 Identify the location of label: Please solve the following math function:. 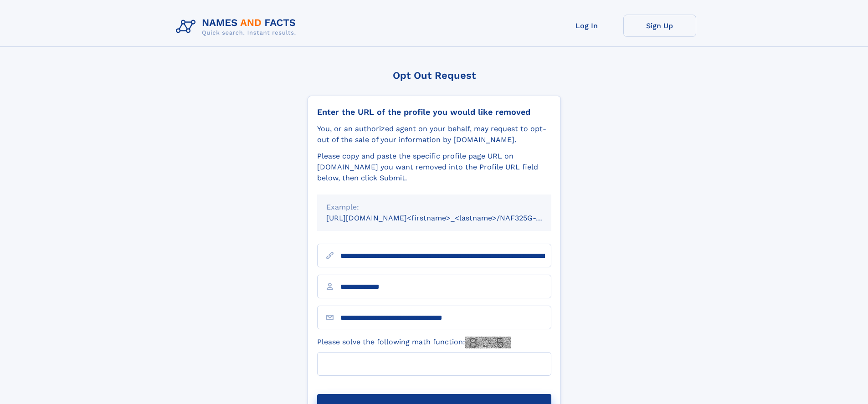
(414, 343).